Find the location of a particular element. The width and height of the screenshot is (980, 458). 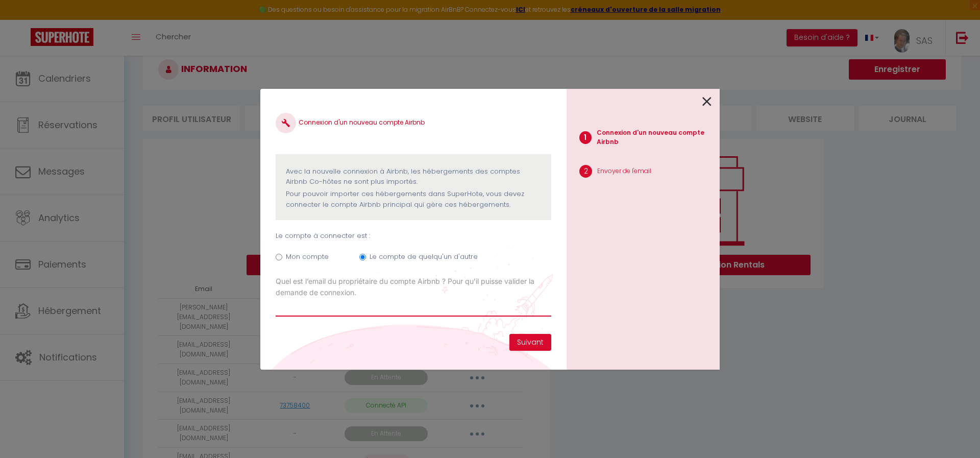

label: Le compte de quelqu'un d'autre is located at coordinates (423, 257).